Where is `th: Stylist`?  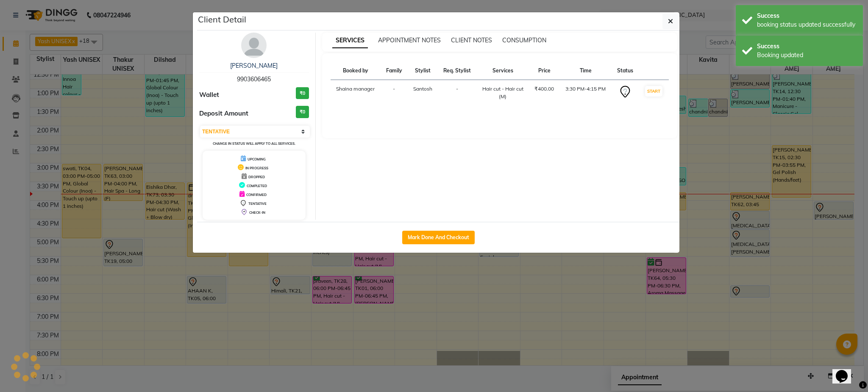
th: Stylist is located at coordinates (423, 71).